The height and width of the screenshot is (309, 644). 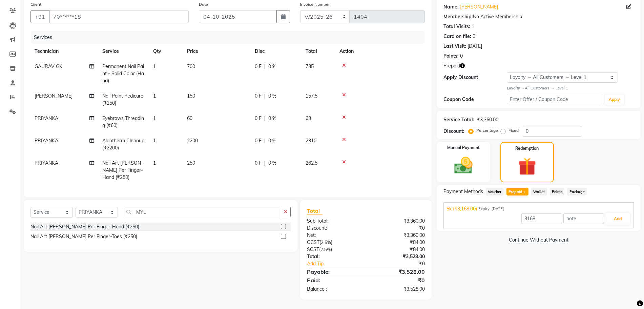 I want to click on span: 2200, so click(x=192, y=141).